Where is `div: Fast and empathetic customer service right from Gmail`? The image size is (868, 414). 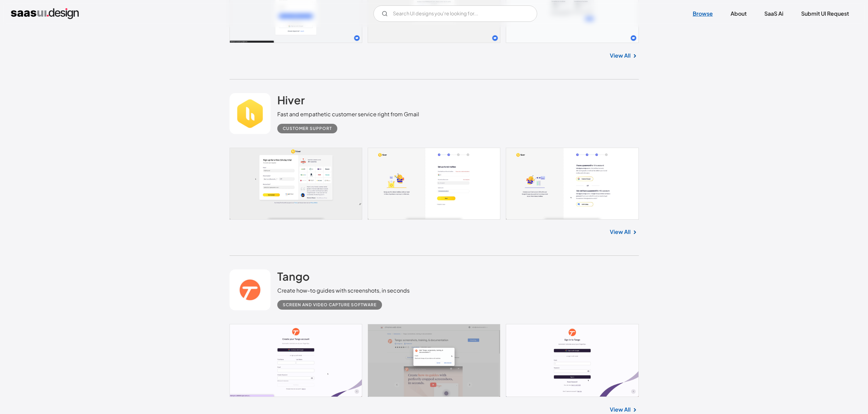 div: Fast and empathetic customer service right from Gmail is located at coordinates (349, 114).